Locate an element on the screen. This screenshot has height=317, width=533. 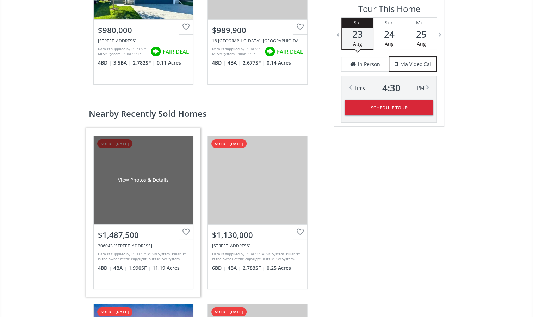
span: 23 is located at coordinates (357, 34).